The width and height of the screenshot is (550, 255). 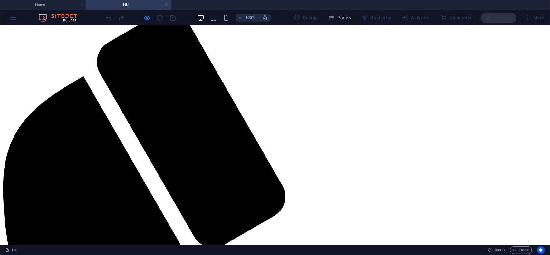 I want to click on button: 100%, so click(x=247, y=18).